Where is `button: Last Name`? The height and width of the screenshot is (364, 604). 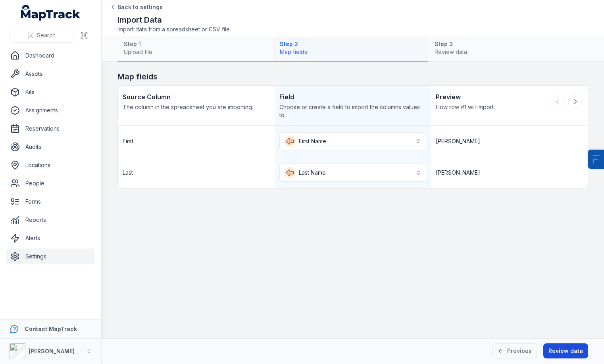 button: Last Name is located at coordinates (352, 173).